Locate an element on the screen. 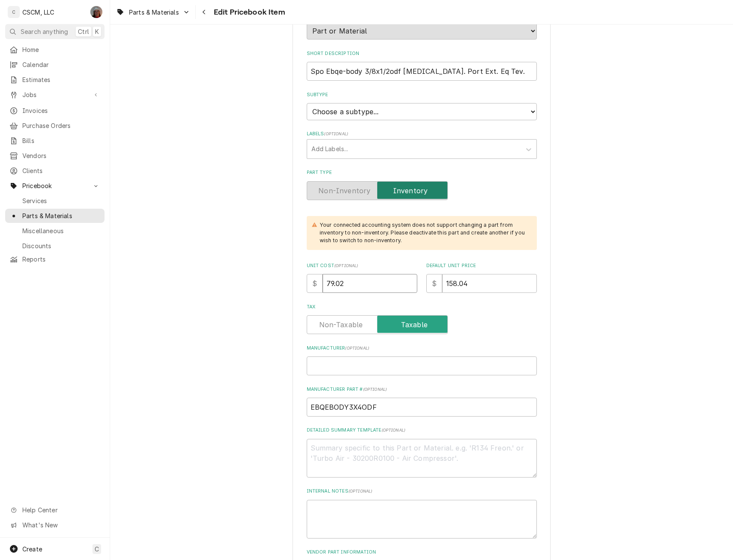  div: Default Unit Price is located at coordinates (482, 278).